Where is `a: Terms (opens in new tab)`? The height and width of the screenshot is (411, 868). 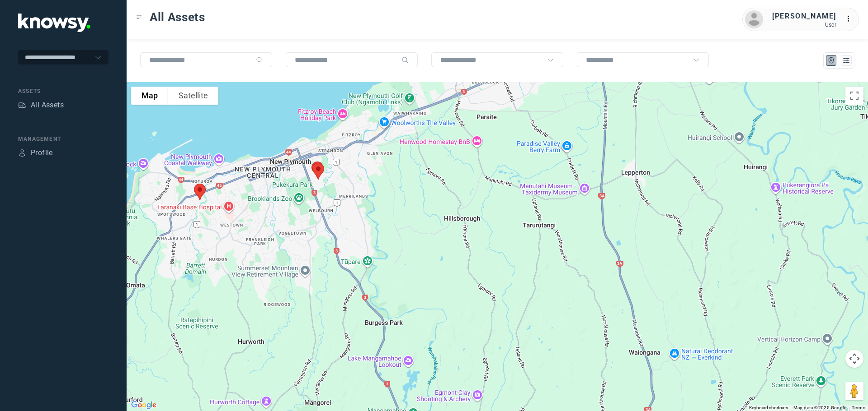
a: Terms (opens in new tab) is located at coordinates (858, 408).